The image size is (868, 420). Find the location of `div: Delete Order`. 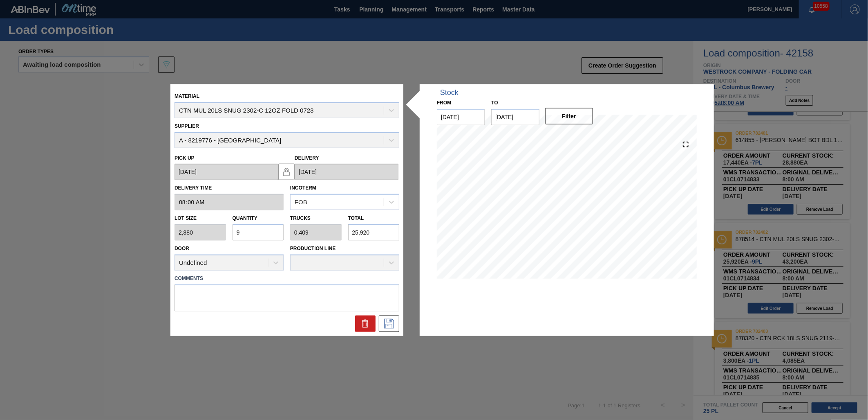

div: Delete Order is located at coordinates (365, 323).